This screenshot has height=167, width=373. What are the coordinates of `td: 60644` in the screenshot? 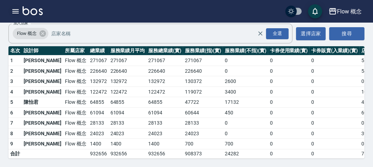 It's located at (203, 112).